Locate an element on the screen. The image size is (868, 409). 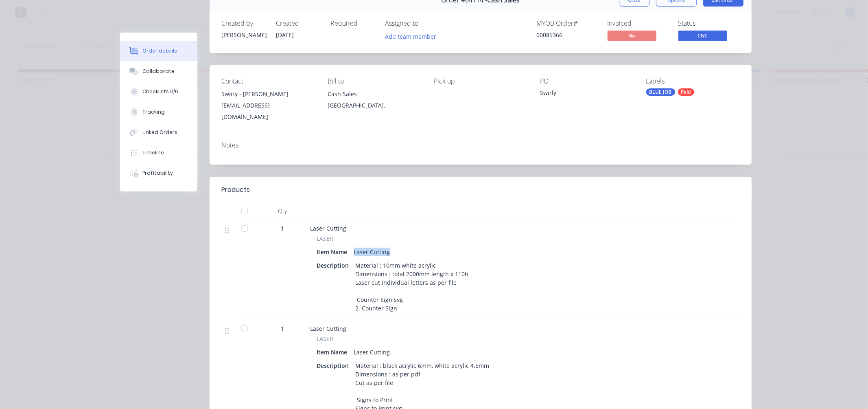
div: MYOB Order # is located at coordinates (567, 23).